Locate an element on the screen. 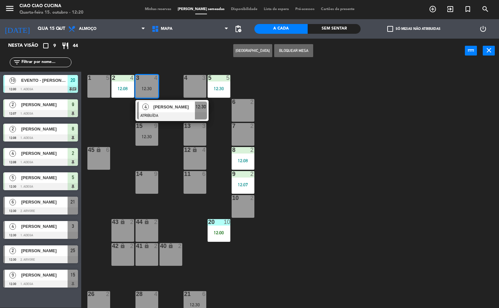  i: arrow_drop_down is located at coordinates (59, 29).